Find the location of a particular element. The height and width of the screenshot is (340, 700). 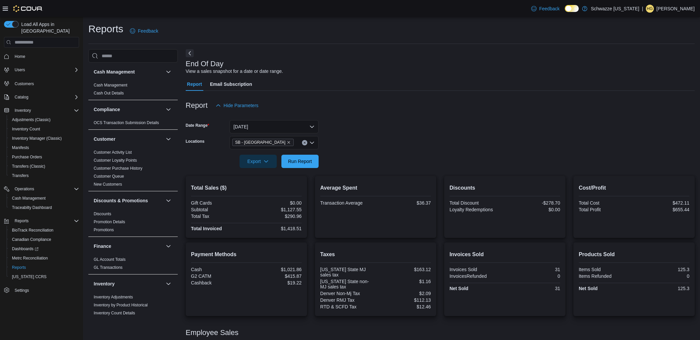

div: Transaction Average is located at coordinates (347, 203).